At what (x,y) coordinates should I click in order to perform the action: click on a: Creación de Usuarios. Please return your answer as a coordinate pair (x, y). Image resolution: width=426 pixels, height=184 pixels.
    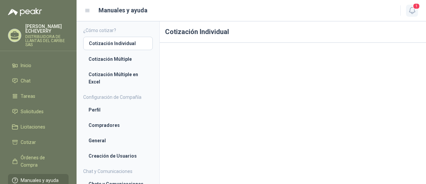
    Looking at the image, I should click on (118, 156).